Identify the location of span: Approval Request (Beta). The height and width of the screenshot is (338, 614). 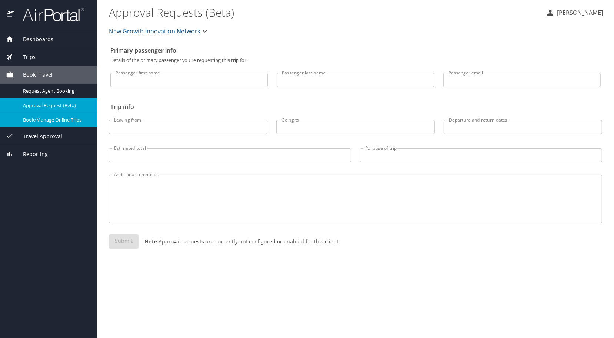
(56, 105).